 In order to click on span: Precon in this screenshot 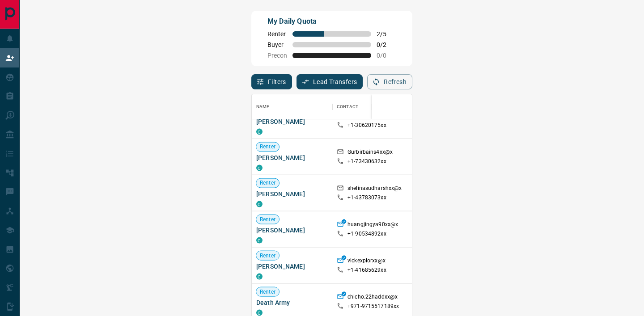, I will do `click(277, 56)`.